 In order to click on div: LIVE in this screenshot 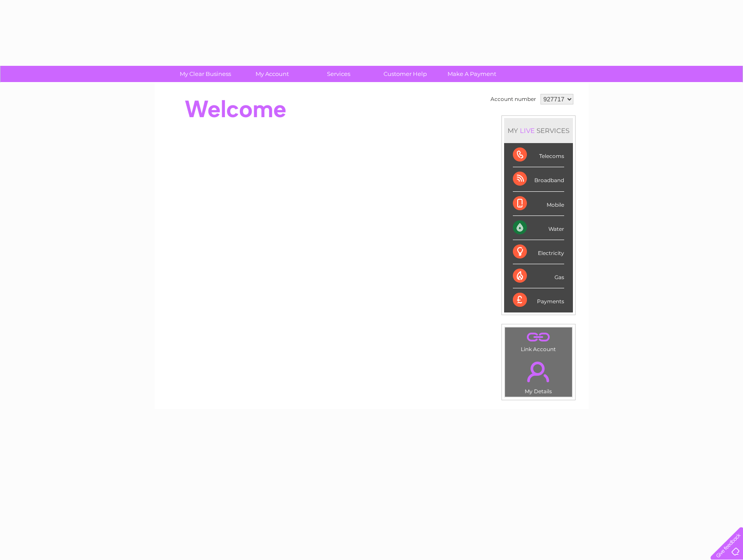, I will do `click(528, 130)`.